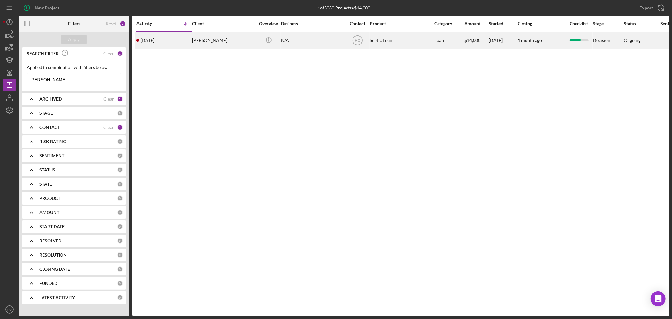 The width and height of the screenshot is (672, 319). Describe the element at coordinates (53, 255) in the screenshot. I see `b: RESOLUTION` at that location.